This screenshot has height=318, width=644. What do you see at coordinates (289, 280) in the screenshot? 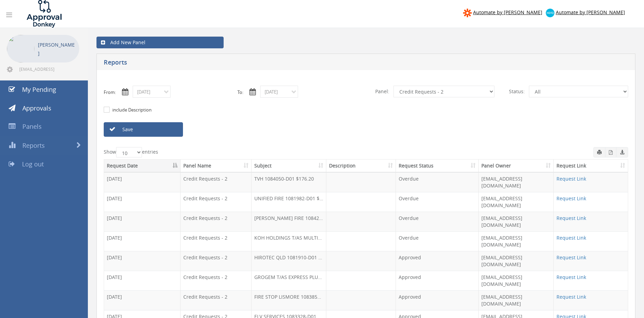
I see `td: GROGEM T/AS EXPRESS PLUMBING 1079462-D01 $2,803.26` at bounding box center [289, 280].